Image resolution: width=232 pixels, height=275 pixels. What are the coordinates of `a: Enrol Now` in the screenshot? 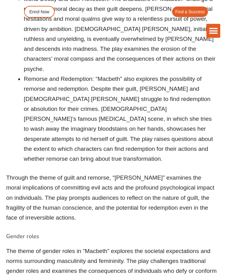 It's located at (39, 12).